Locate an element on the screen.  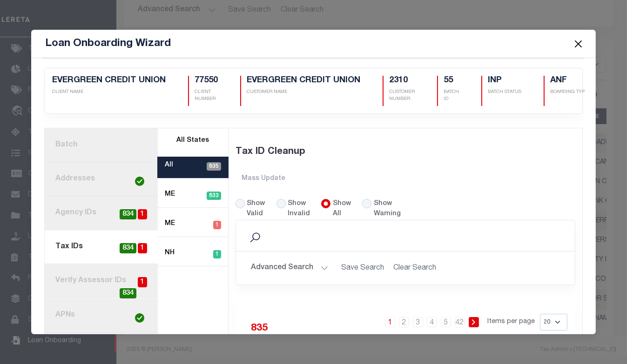
a: Verify Assessor IDs1834 is located at coordinates (101, 281).